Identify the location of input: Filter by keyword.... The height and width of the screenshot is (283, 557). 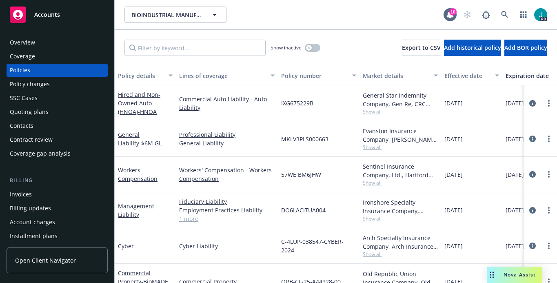
(195, 48).